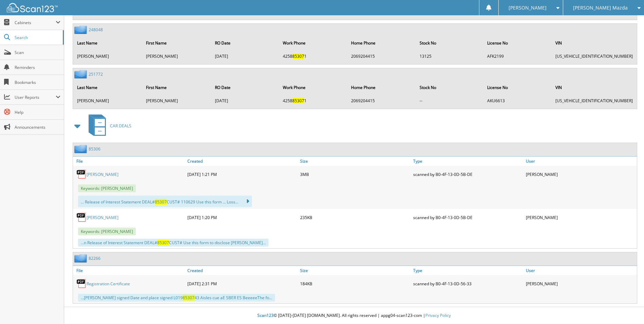  Describe the element at coordinates (517, 100) in the screenshot. I see `td: AKU6613` at that location.